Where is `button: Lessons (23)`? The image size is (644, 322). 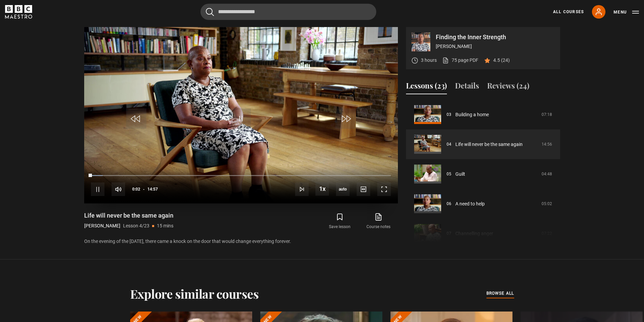 button: Lessons (23) is located at coordinates (426, 87).